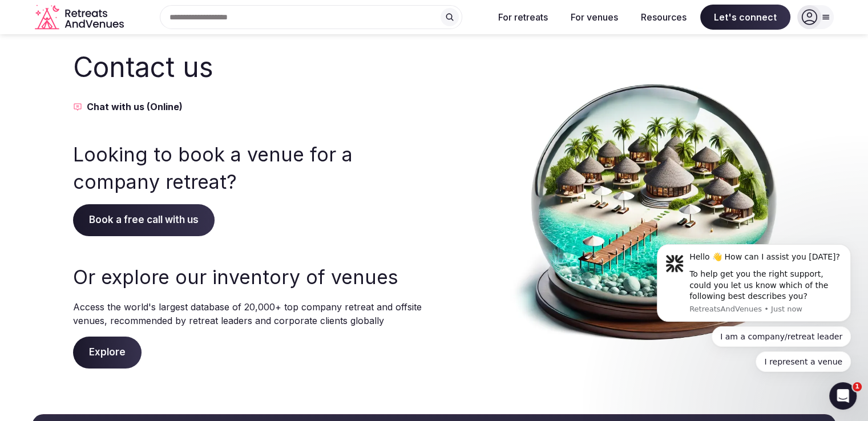 The width and height of the screenshot is (868, 421). What do you see at coordinates (144, 220) in the screenshot?
I see `span: Book a free call with us` at bounding box center [144, 220].